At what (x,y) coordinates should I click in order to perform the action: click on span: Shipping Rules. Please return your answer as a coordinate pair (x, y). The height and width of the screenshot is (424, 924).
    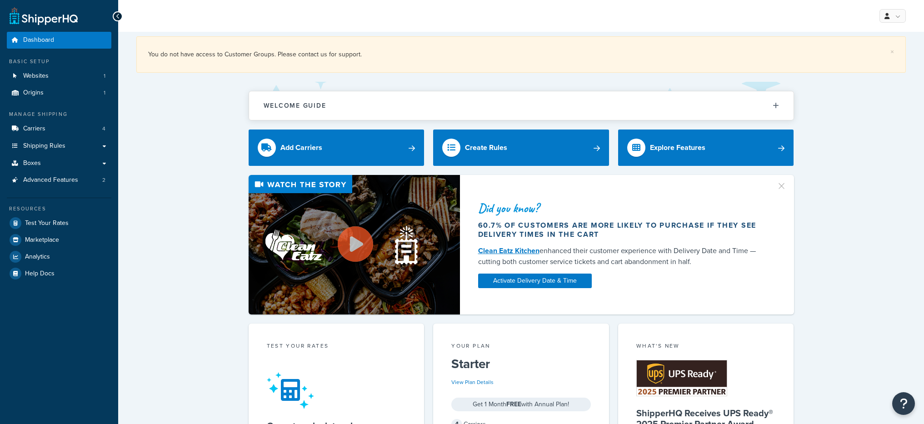
    Looking at the image, I should click on (44, 146).